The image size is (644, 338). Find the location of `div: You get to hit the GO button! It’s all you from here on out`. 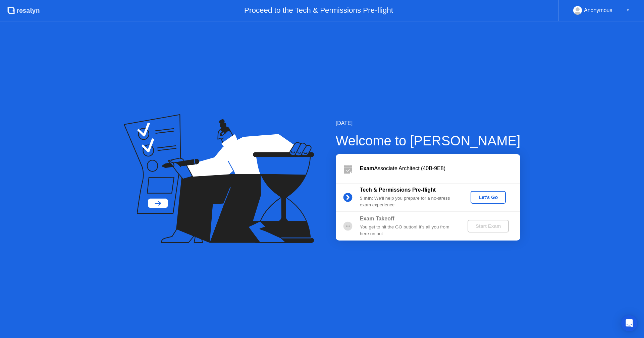

div: You get to hit the GO button! It’s all you from here on out is located at coordinates (408, 230).